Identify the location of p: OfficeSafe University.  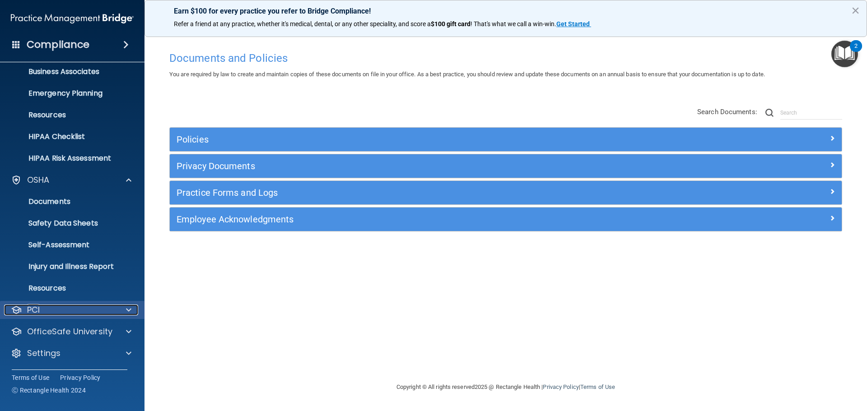
(70, 332).